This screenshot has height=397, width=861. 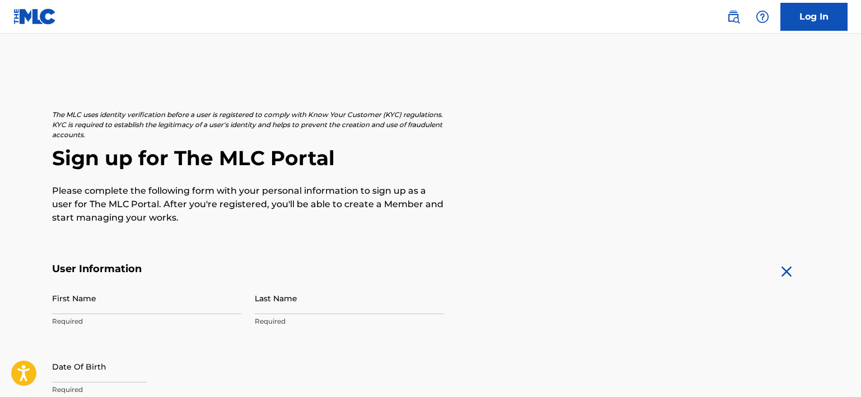 I want to click on div: Chat Widget, so click(x=833, y=370).